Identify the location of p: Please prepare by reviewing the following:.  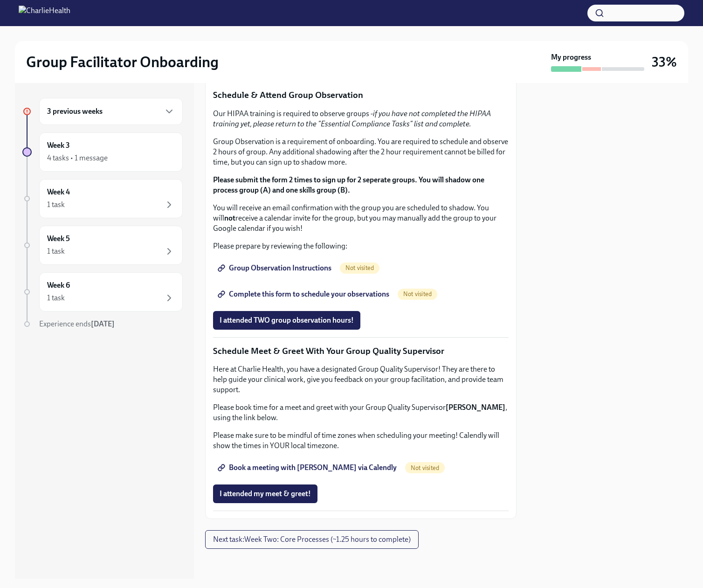
(361, 246).